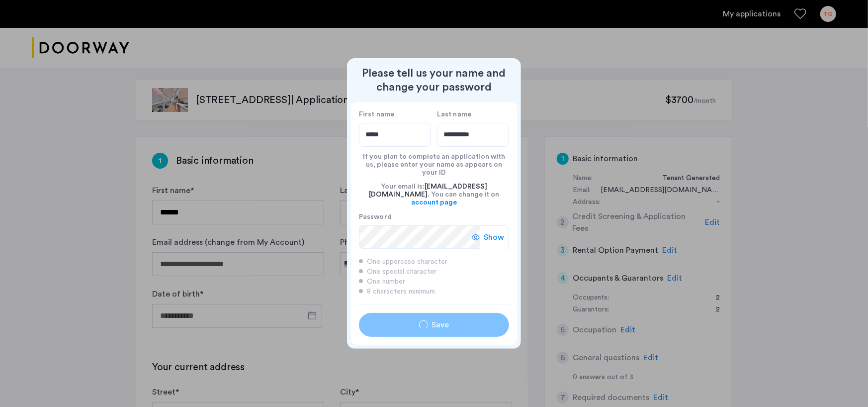  Describe the element at coordinates (434, 262) in the screenshot. I see `div: One uppercase character` at that location.